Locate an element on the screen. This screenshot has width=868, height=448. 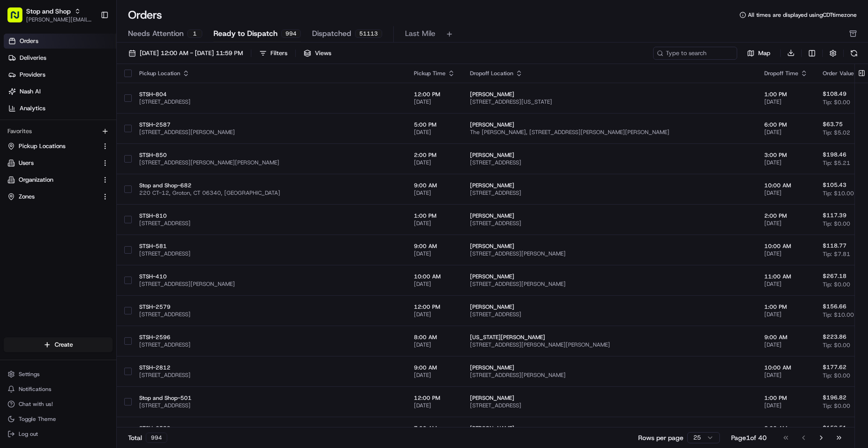
div: Pickup Location is located at coordinates (269, 74).